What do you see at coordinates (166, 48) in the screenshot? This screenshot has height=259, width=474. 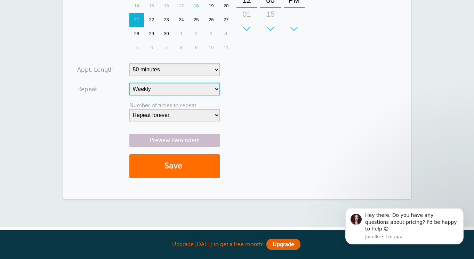 I see `div: Tuesday, October 7` at bounding box center [166, 48].